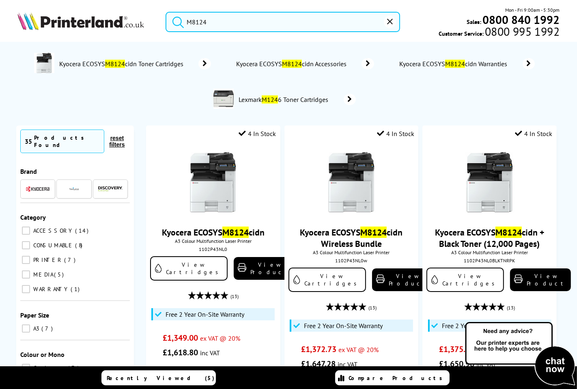 The image size is (577, 389). What do you see at coordinates (53, 245) in the screenshot?
I see `span: CONSUMABLE` at bounding box center [53, 245].